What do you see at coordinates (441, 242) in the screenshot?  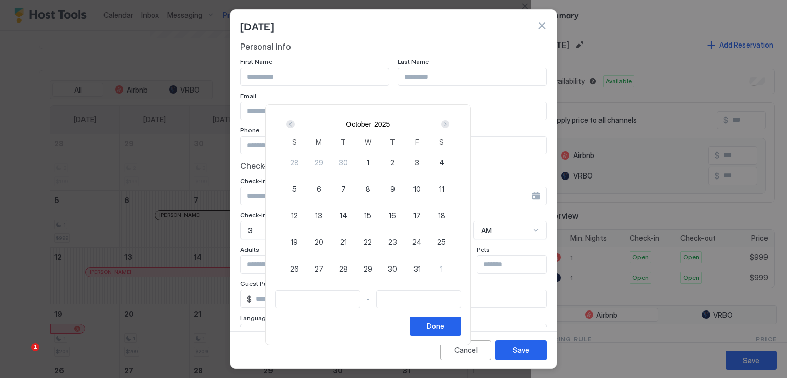 I see `button: 25` at bounding box center [441, 242].